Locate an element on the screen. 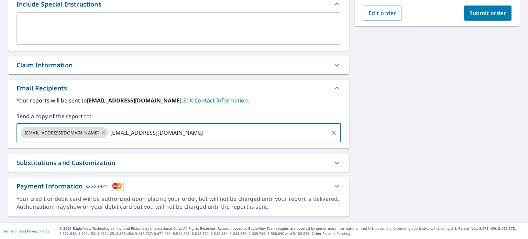 This screenshot has height=239, width=528. div: Payment InformationXXXX3925cardImage is located at coordinates (179, 186).